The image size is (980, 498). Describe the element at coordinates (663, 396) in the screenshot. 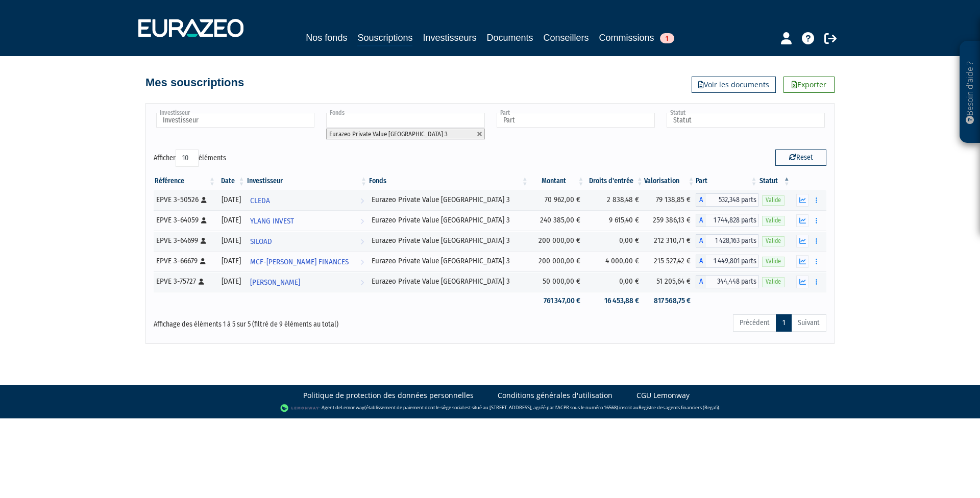

I see `a: CGU Lemonway` at that location.